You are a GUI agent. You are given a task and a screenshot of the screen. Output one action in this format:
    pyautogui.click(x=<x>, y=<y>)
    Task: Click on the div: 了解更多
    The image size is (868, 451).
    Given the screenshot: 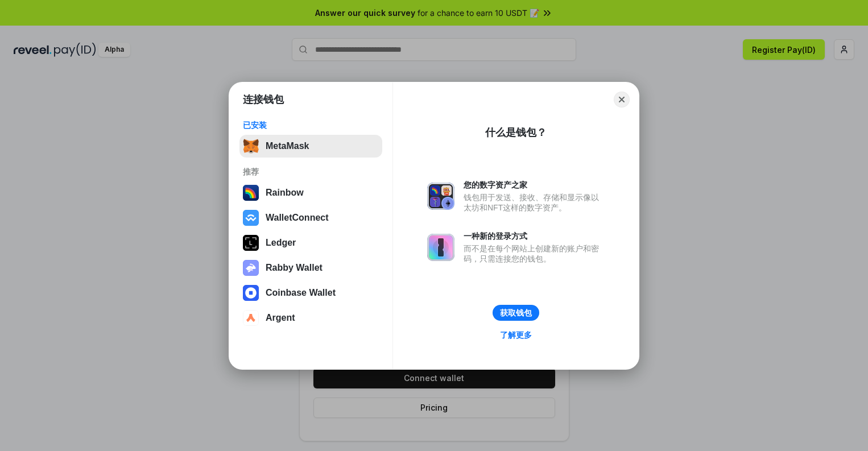 What is the action you would take?
    pyautogui.click(x=516, y=335)
    